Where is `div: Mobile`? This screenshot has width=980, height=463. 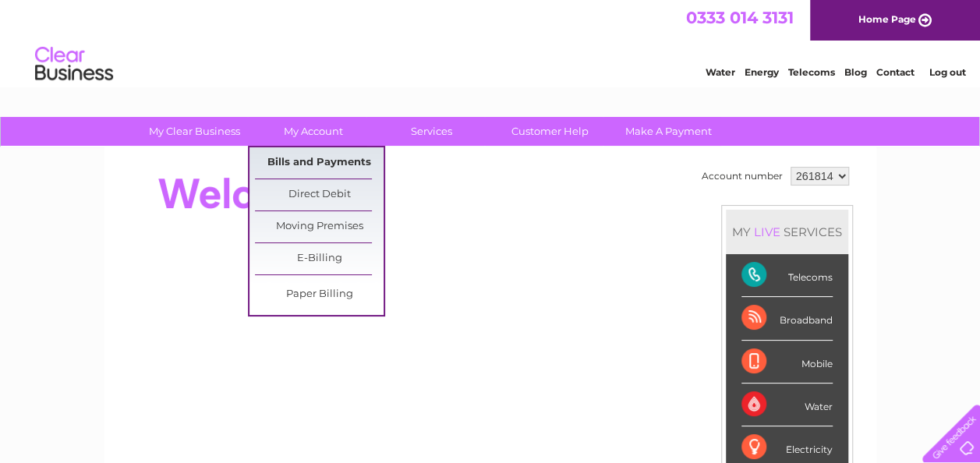 div: Mobile is located at coordinates (786, 362).